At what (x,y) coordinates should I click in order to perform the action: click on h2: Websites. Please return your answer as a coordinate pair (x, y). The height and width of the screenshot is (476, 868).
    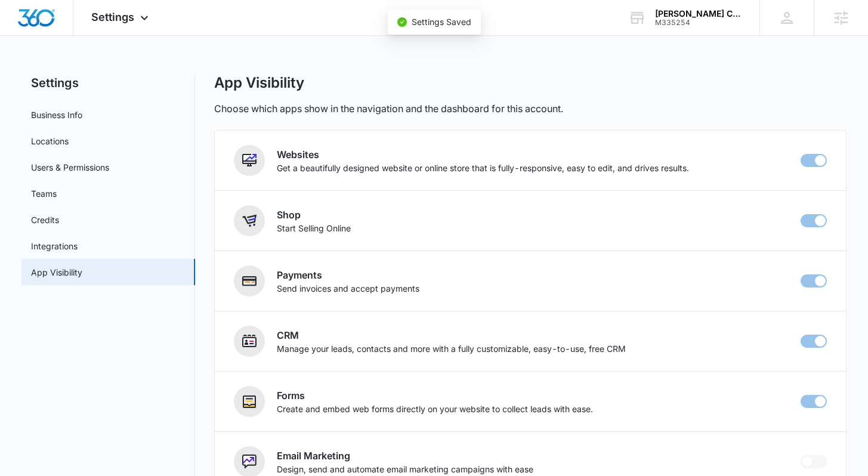
    Looking at the image, I should click on (483, 154).